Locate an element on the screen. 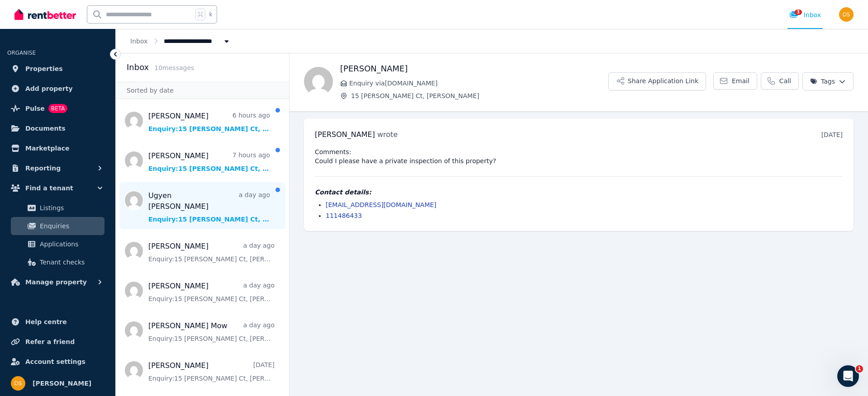 The image size is (868, 396). span: Add property is located at coordinates (49, 89).